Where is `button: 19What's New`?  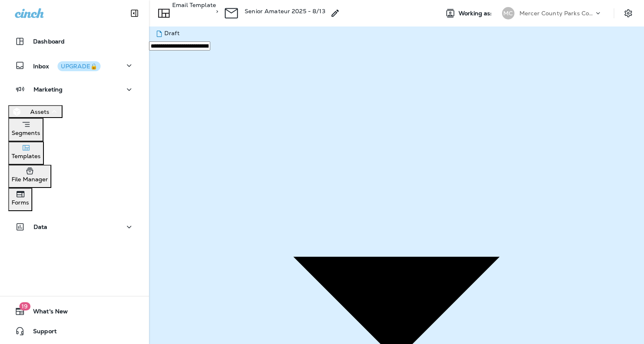
button: 19What's New is located at coordinates (75, 311).